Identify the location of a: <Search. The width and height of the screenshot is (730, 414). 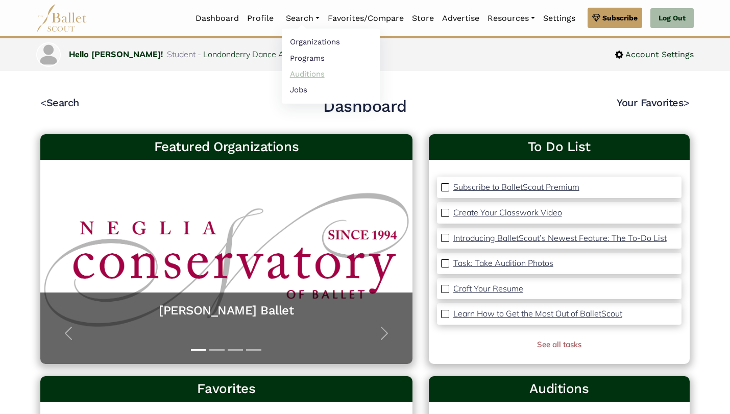
(60, 103).